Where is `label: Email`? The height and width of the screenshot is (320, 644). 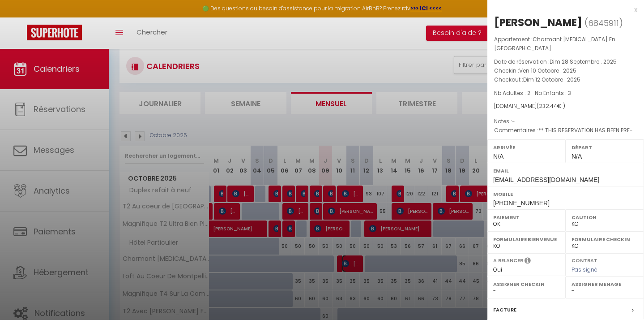 label: Email is located at coordinates (565, 171).